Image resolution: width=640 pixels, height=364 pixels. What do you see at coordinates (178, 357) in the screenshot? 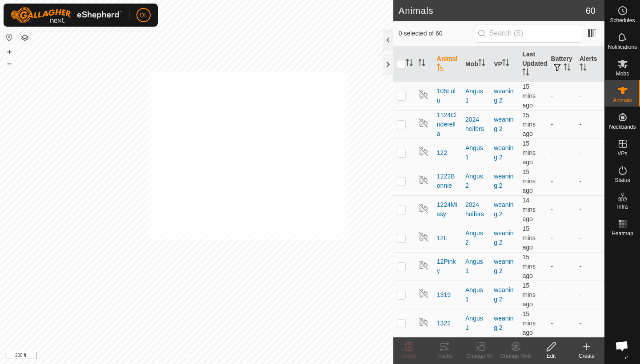
I see `a: Privacy Policy` at bounding box center [178, 357].